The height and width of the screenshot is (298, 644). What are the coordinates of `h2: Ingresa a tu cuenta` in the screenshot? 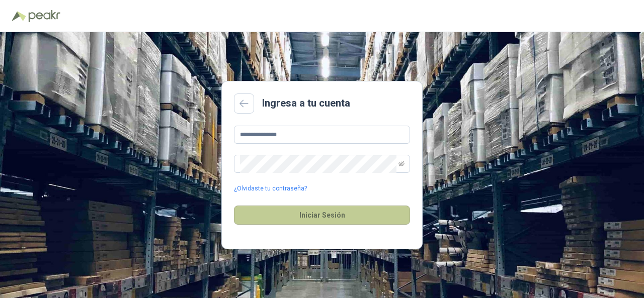 It's located at (306, 103).